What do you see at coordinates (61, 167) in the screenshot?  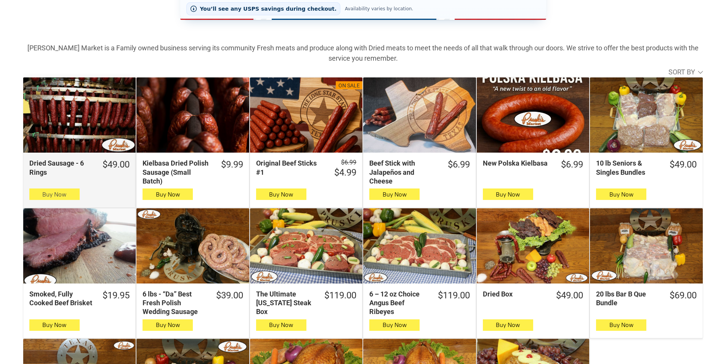 I see `div: Dried Sausage - 6 Rings` at bounding box center [61, 167].